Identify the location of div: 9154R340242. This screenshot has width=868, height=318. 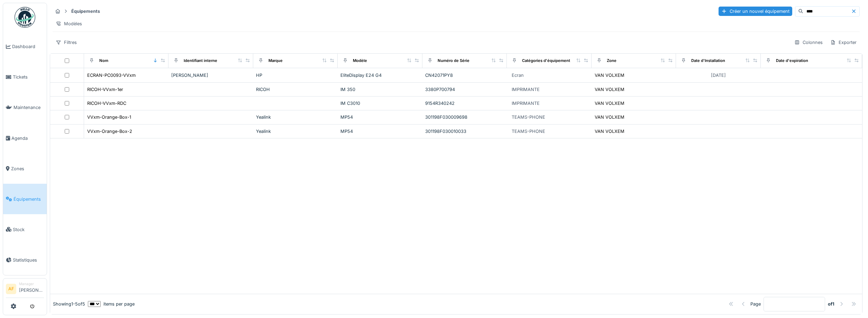
(465, 103).